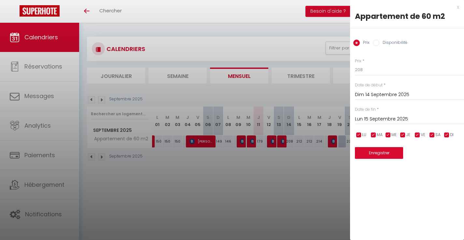 The height and width of the screenshot is (240, 464). What do you see at coordinates (379, 135) in the screenshot?
I see `span: MA` at bounding box center [379, 135].